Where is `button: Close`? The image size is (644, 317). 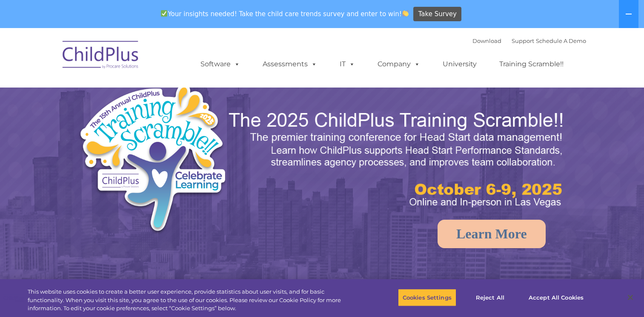 button: Close is located at coordinates (630, 298).